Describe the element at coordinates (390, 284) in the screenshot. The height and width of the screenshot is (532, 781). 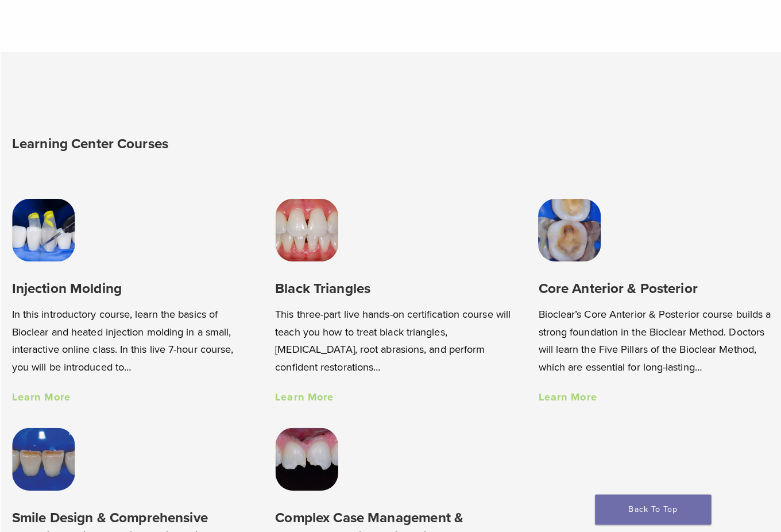
I see `h3: Black Triangles` at that location.